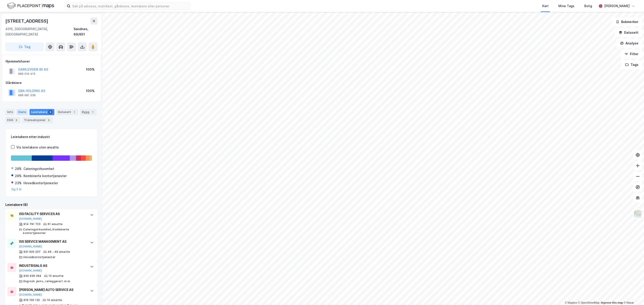  What do you see at coordinates (33, 276) in the screenshot?
I see `div: 930 936 294` at bounding box center [33, 276].